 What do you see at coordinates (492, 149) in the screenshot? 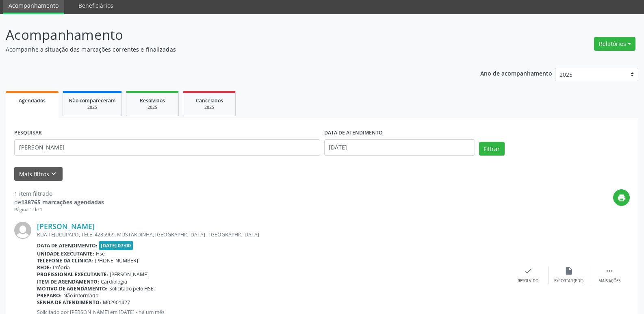
I see `button: Filtrar` at bounding box center [492, 149].